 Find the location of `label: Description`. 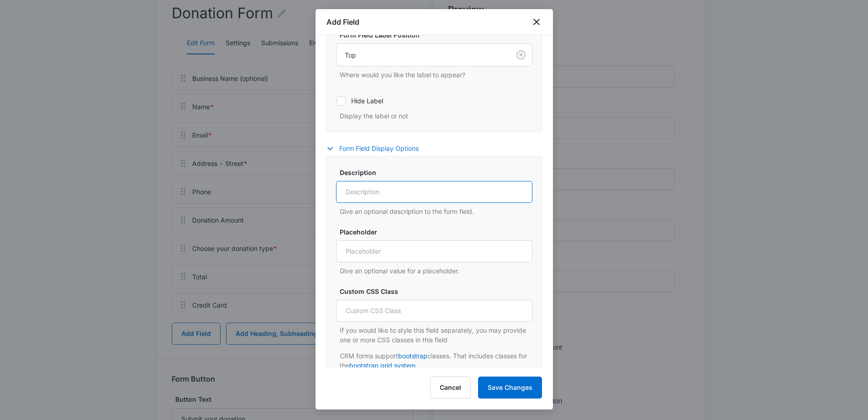

label: Description is located at coordinates (438, 173).